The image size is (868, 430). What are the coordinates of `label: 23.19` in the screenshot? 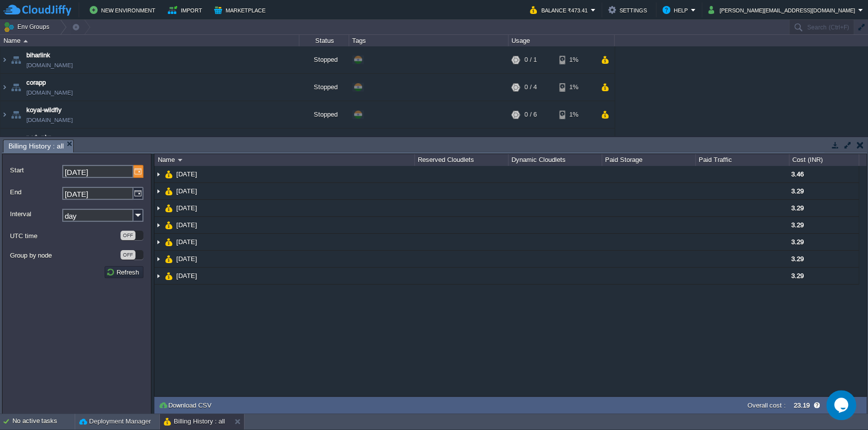 It's located at (801, 405).